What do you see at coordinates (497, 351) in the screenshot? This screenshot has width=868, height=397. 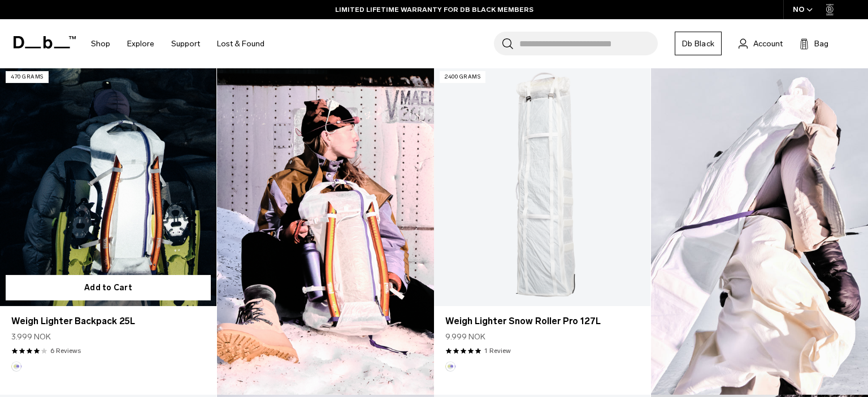 I see `a: 1 reviews` at bounding box center [497, 351].